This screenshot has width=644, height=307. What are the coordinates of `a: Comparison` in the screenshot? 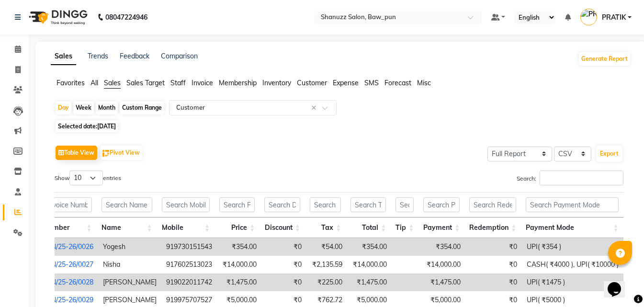 It's located at (179, 56).